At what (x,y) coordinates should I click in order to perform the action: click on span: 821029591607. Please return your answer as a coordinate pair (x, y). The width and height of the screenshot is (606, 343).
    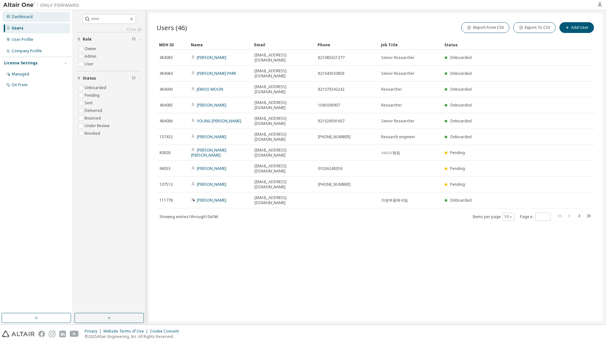
    Looking at the image, I should click on (331, 121).